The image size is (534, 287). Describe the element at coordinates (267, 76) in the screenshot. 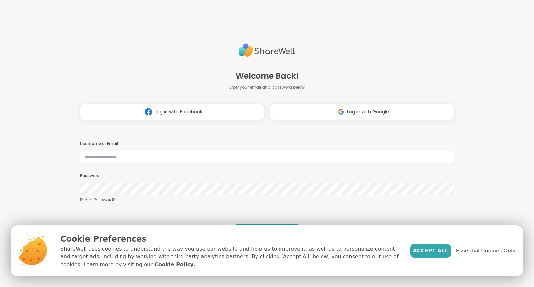

I see `span: Welcome Back!` at that location.